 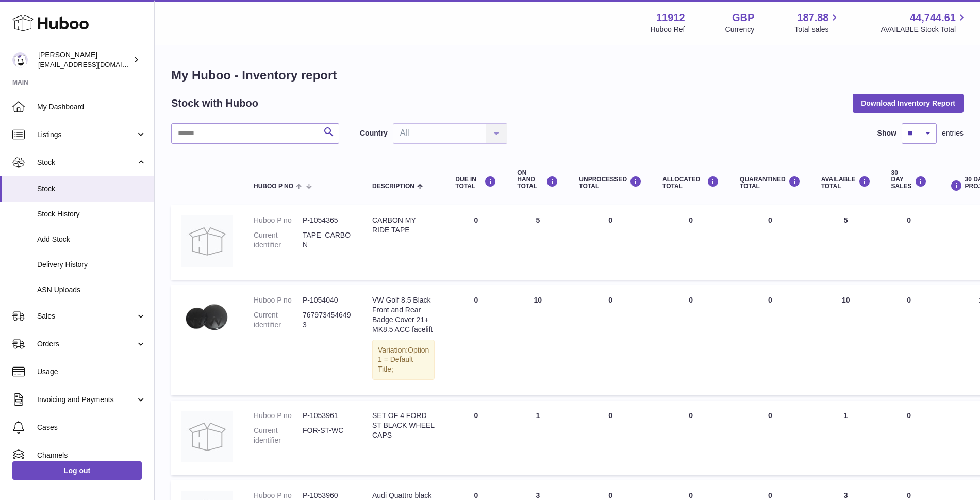 What do you see at coordinates (537, 180) in the screenshot?
I see `div: ON HAND Total` at bounding box center [537, 180].